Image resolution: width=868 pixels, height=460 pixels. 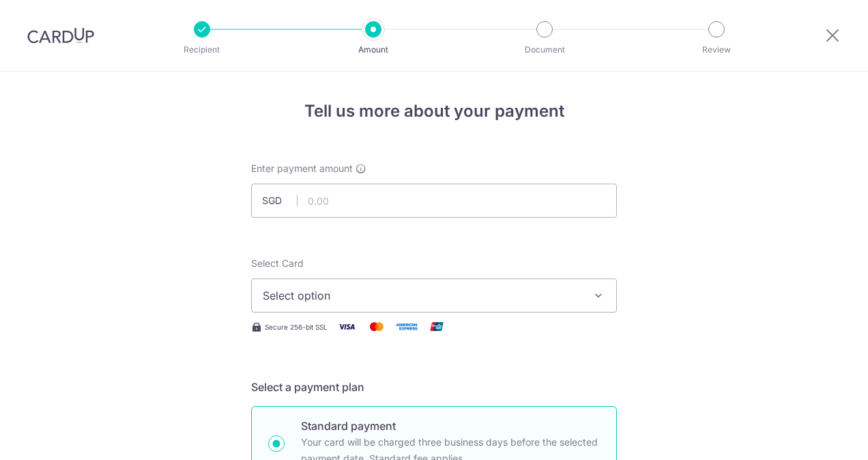 I want to click on span: SGD, so click(x=280, y=201).